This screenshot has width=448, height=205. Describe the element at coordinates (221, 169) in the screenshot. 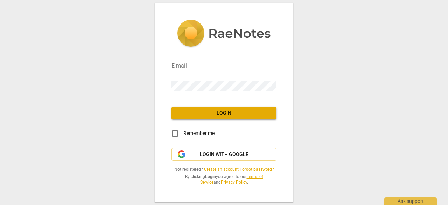

I see `a: Create an account` at that location.